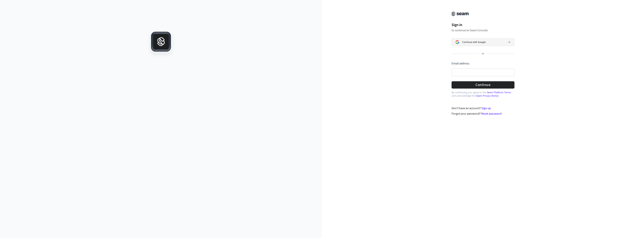  I want to click on label: Email address, so click(460, 63).